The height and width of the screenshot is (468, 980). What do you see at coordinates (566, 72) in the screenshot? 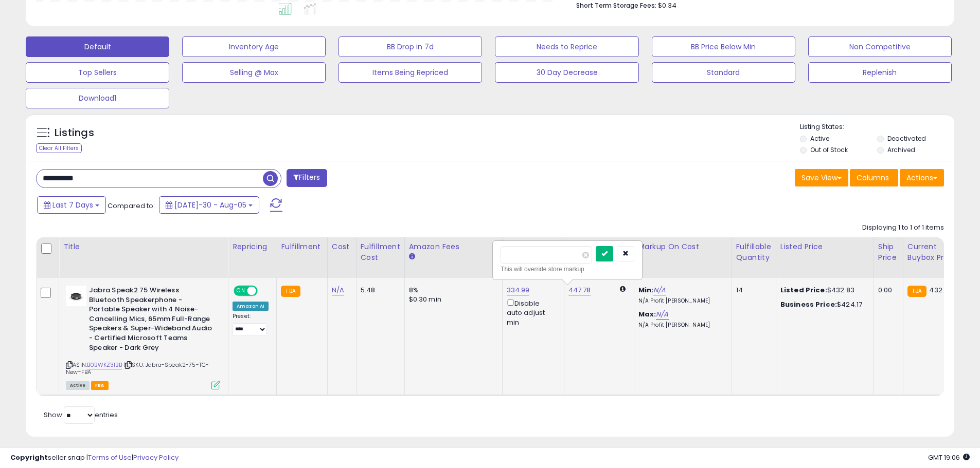
I see `button: 30 Day Decrease` at bounding box center [566, 72].